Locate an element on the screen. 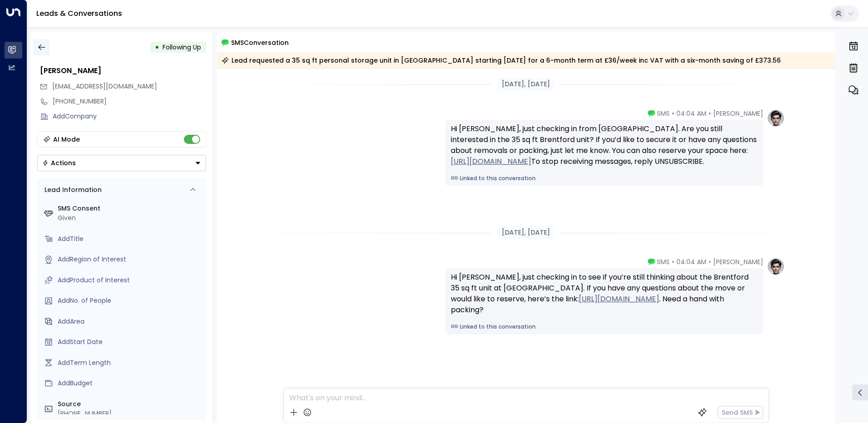 The height and width of the screenshot is (423, 868). div: AddCompany is located at coordinates (130, 116).